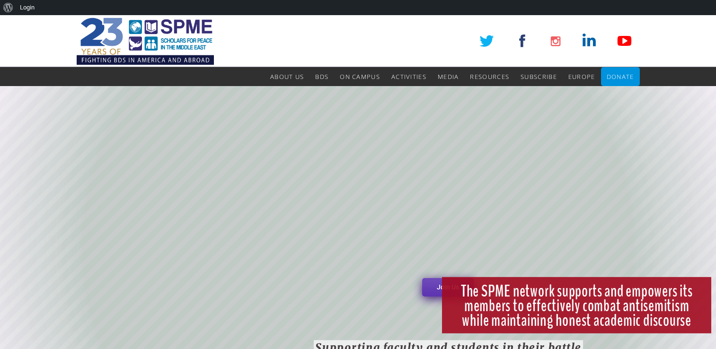 This screenshot has height=349, width=716. I want to click on a: BDS, so click(322, 77).